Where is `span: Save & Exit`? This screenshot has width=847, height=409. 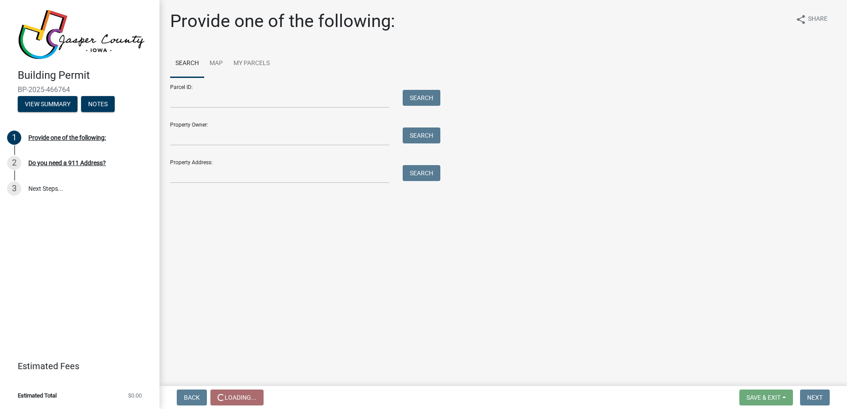 span: Save & Exit is located at coordinates (763, 398).